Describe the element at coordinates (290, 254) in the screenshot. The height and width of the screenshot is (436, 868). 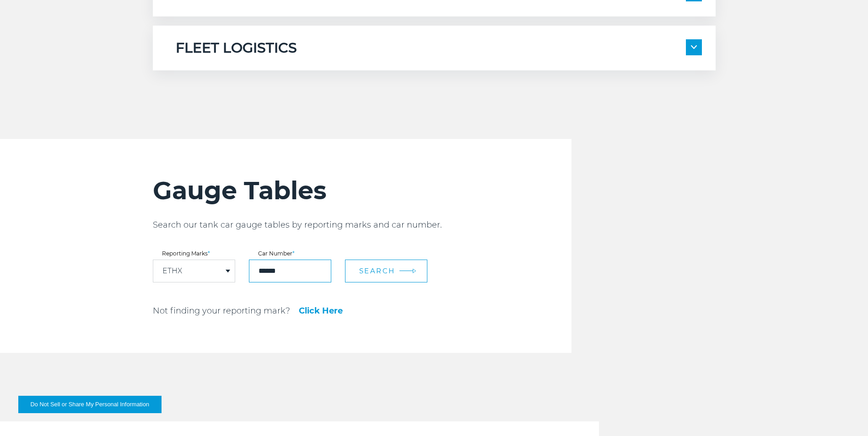
I see `label: Car Number` at that location.